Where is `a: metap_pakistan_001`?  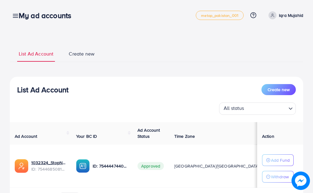 a: metap_pakistan_001 is located at coordinates (220, 15).